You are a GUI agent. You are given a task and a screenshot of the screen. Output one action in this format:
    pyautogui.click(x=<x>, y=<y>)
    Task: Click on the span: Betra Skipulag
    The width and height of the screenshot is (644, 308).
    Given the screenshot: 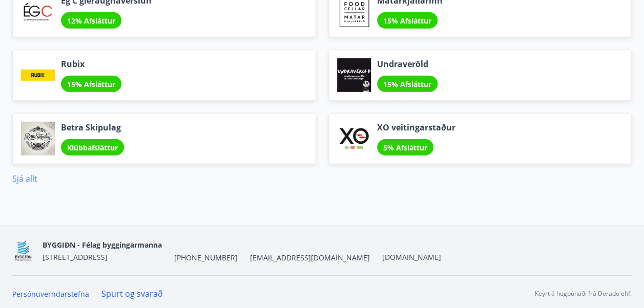 What is the action you would take?
    pyautogui.click(x=92, y=128)
    